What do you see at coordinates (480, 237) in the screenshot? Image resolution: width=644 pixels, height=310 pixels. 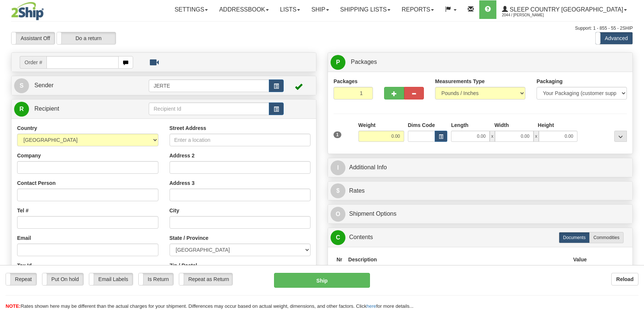 I see `a: CContents` at bounding box center [480, 237].